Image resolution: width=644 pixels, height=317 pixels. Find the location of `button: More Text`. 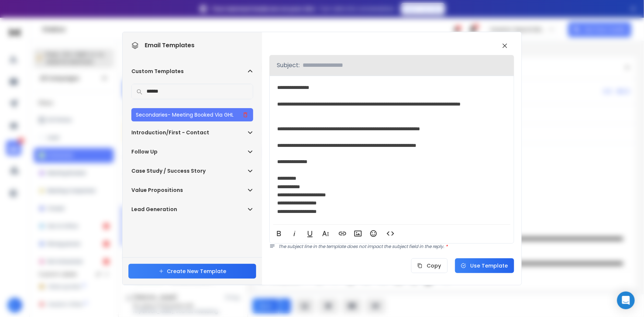

button: More Text is located at coordinates (326, 234).